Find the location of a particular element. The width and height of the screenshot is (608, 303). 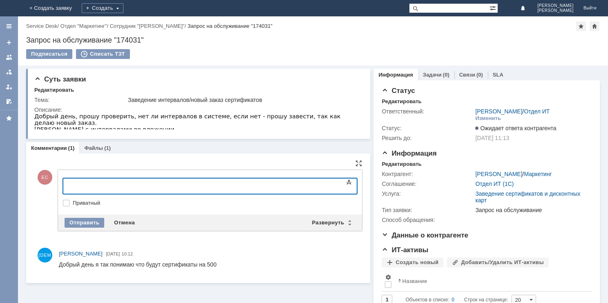

a: Создать заявку is located at coordinates (9, 43).